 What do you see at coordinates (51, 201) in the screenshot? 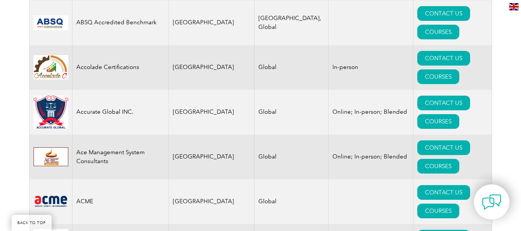
I see `img: 0f03f964-e57c-ec11-8d20-002248158ec2-logo.png` at bounding box center [51, 201].